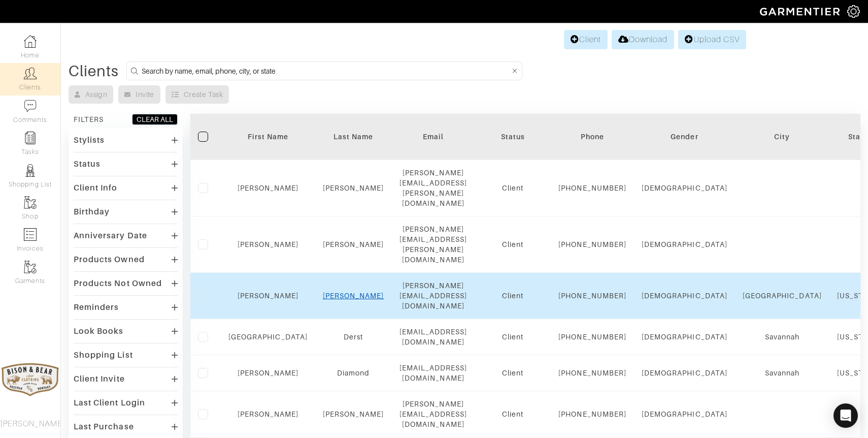 The image size is (868, 438). Describe the element at coordinates (93, 71) in the screenshot. I see `div: Clients` at that location.